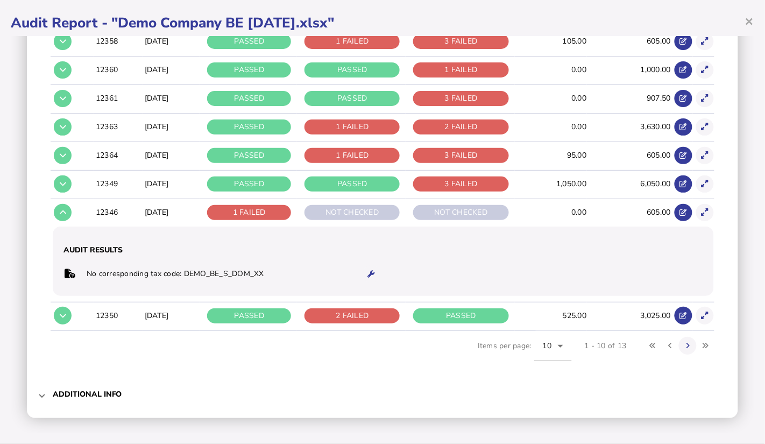 This screenshot has height=444, width=765. Describe the element at coordinates (552, 316) in the screenshot. I see `div: 525.00` at that location.